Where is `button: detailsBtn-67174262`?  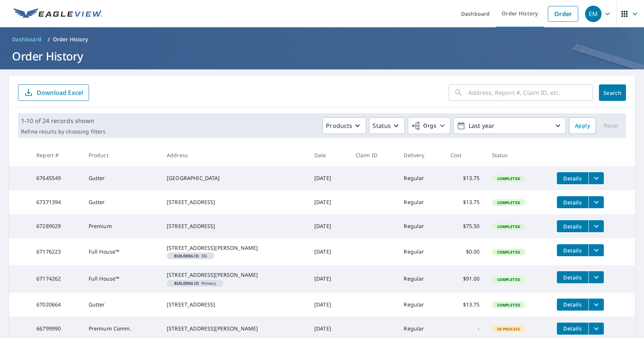 button: detailsBtn-67174262 is located at coordinates (573, 277).